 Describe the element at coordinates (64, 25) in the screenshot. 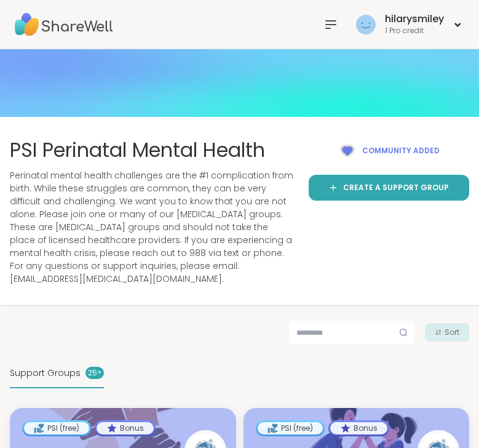

I see `img: ShareWell Nav Logo` at that location.